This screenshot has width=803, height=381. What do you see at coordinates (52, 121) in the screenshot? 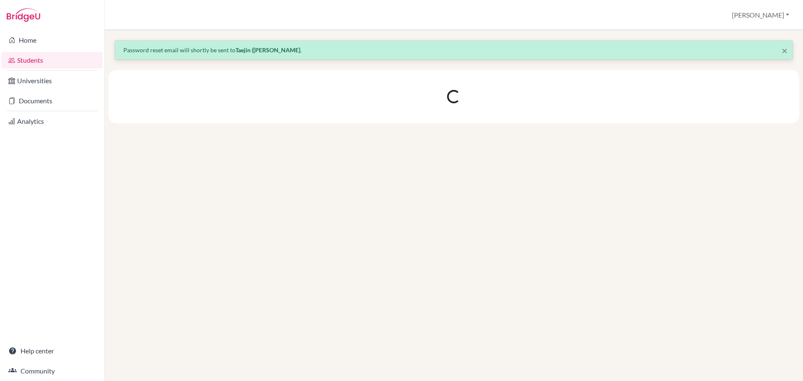
I see `a: Analytics` at bounding box center [52, 121].